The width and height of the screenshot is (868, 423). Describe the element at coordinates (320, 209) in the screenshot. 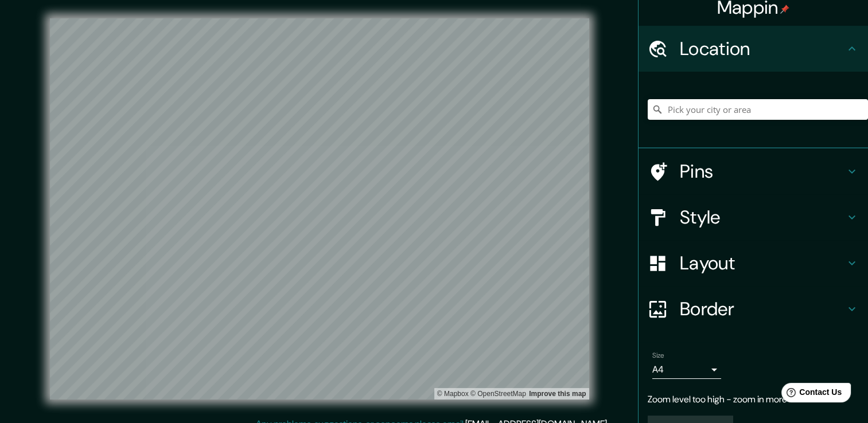

I see `canvas: Map` at that location.